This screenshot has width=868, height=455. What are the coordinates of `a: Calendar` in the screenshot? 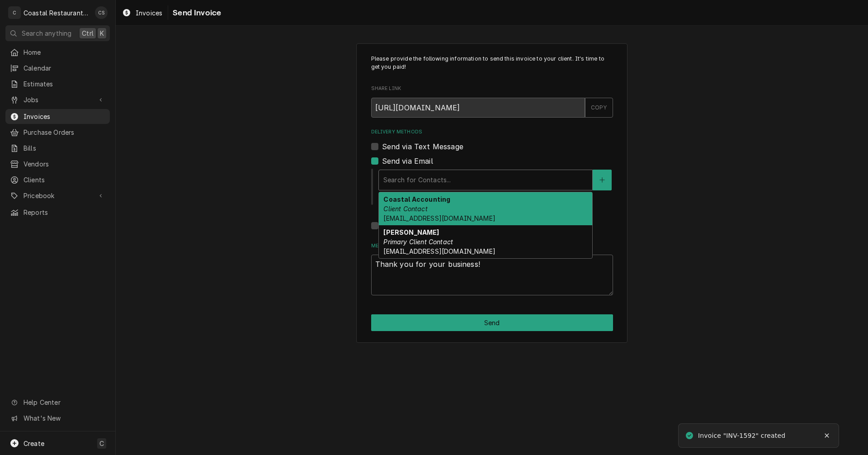 It's located at (57, 68).